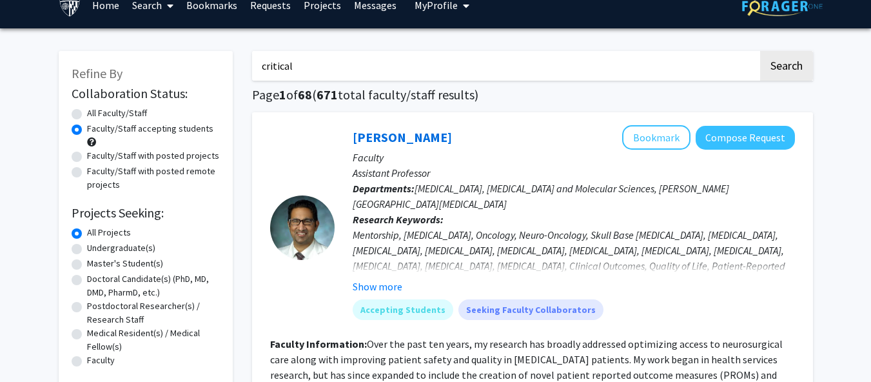  Describe the element at coordinates (101, 360) in the screenshot. I see `label: Faculty` at that location.